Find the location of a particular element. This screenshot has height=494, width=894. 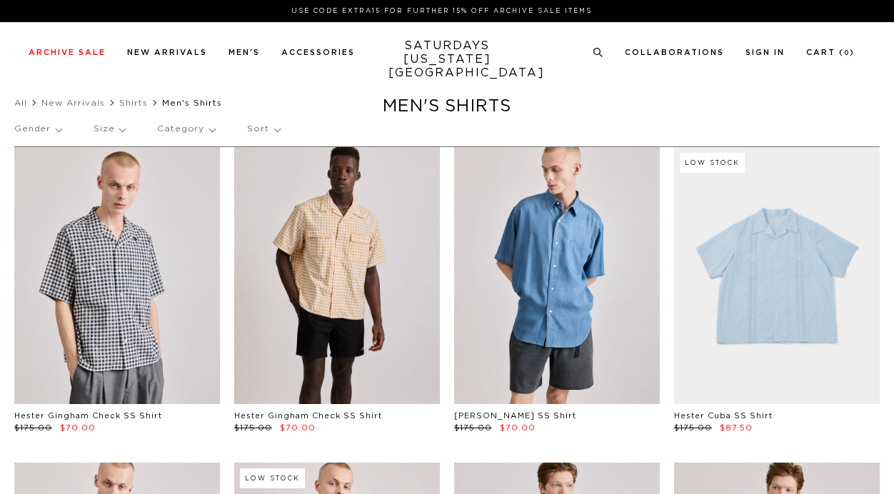

a: Men's is located at coordinates (244, 52).